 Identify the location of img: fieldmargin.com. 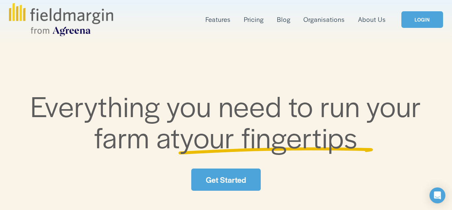
(61, 20).